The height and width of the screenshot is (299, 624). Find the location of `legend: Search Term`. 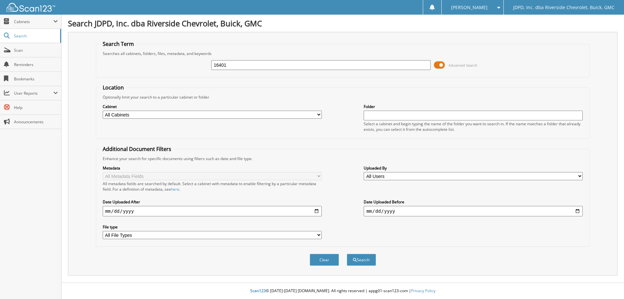

legend: Search Term is located at coordinates (118, 44).